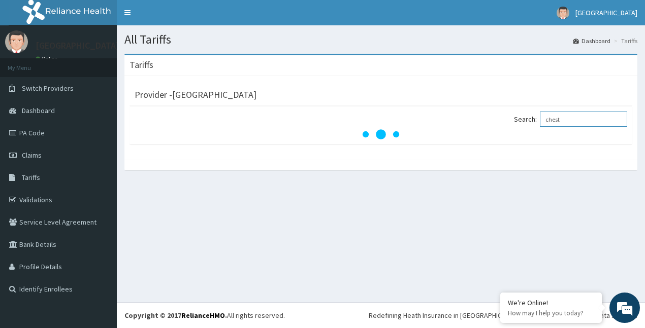  Describe the element at coordinates (141, 65) in the screenshot. I see `h3: Tariffs` at that location.